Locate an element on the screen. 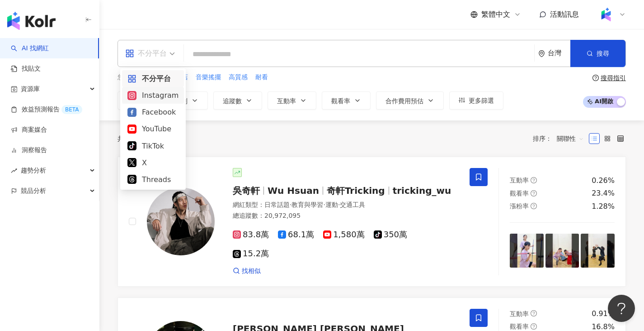 Image resolution: width=644 pixels, height=331 pixels. img: KOL Avatar is located at coordinates (181, 221).